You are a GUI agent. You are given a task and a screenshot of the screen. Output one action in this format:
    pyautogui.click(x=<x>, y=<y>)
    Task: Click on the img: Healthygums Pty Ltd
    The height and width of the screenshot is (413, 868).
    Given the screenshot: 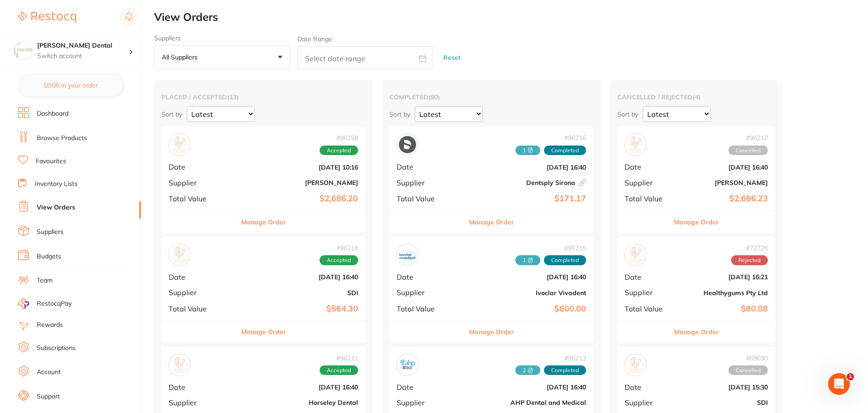 What is the action you would take?
    pyautogui.click(x=635, y=255)
    